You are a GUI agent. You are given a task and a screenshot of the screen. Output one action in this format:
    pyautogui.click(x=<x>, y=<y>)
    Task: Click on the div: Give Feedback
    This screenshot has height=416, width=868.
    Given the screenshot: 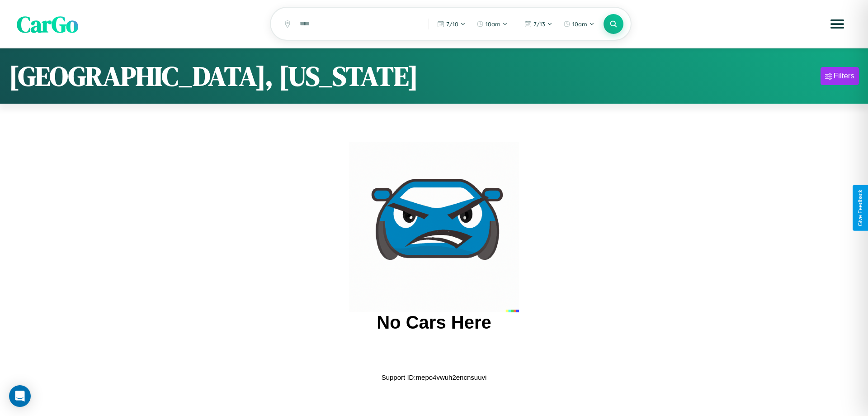 What is the action you would take?
    pyautogui.click(x=861, y=208)
    